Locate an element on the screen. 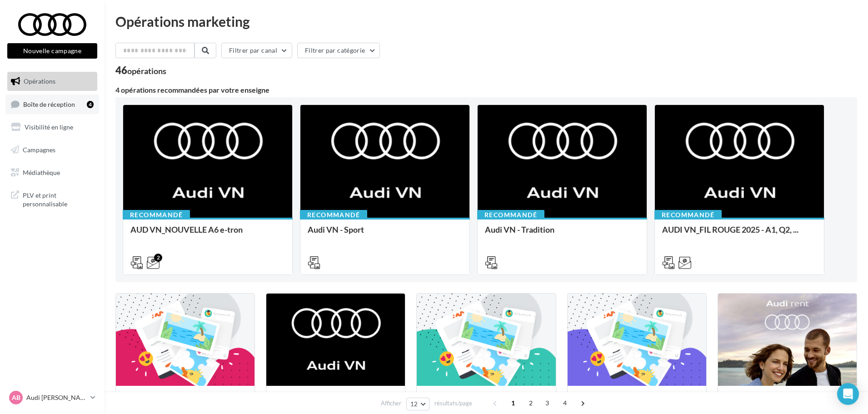 Image resolution: width=868 pixels, height=414 pixels. div: Opérations marketing is located at coordinates (486, 21).